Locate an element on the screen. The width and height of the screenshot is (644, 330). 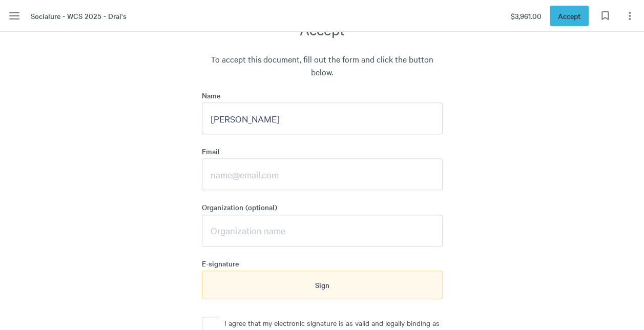
span: Socialure - WCS 2025 - Drai's is located at coordinates (78, 16).